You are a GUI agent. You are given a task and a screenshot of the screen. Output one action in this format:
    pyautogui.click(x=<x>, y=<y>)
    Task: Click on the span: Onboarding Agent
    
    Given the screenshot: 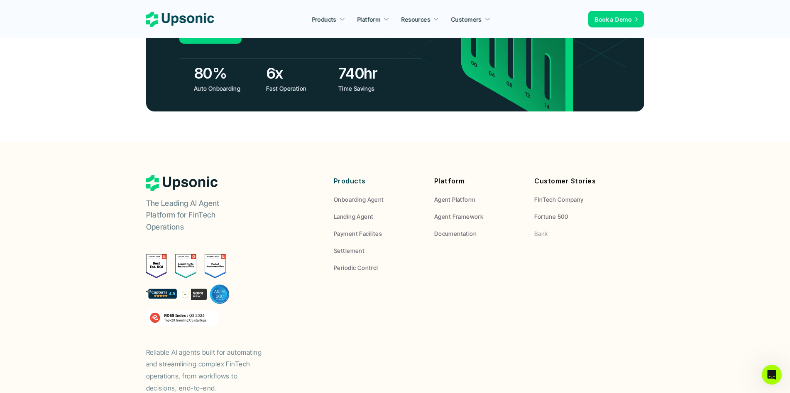 What is the action you would take?
    pyautogui.click(x=359, y=199)
    